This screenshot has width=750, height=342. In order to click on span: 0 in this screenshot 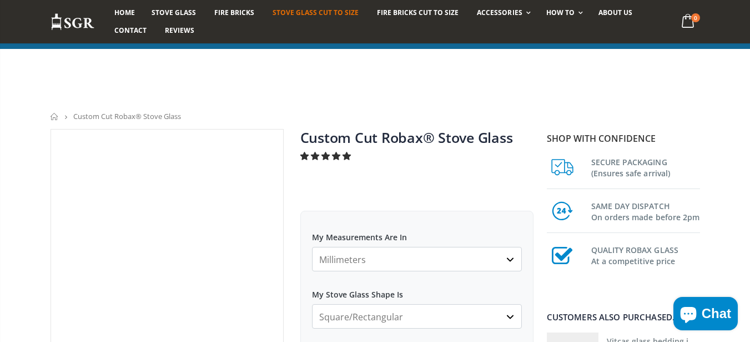, I will do `click(696, 18)`.